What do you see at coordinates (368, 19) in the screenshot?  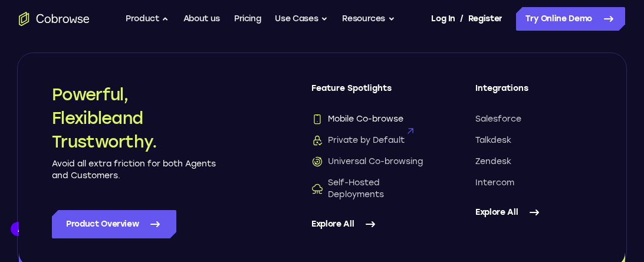 I see `button: Resources` at bounding box center [368, 19].